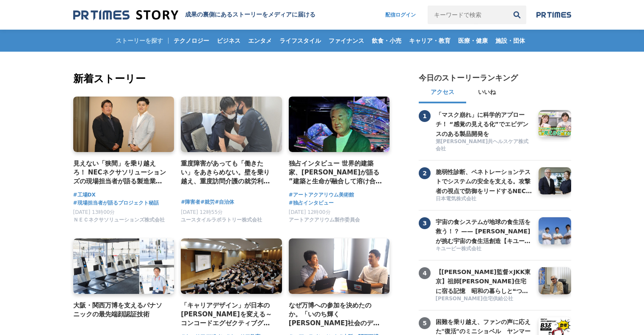 This screenshot has height=335, width=644. Describe the element at coordinates (120, 172) in the screenshot. I see `h4: 見えない「狭間」を乗り越えろ！ NECネクサソリューションズの現場担当者が語る製造業のDX成功の秘訣` at that location.